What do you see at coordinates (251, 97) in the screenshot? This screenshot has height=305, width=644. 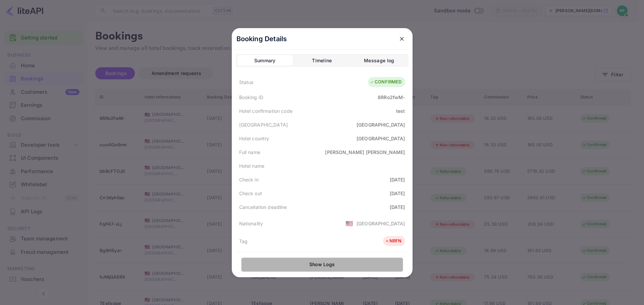 I see `div: Booking ID` at bounding box center [251, 97].